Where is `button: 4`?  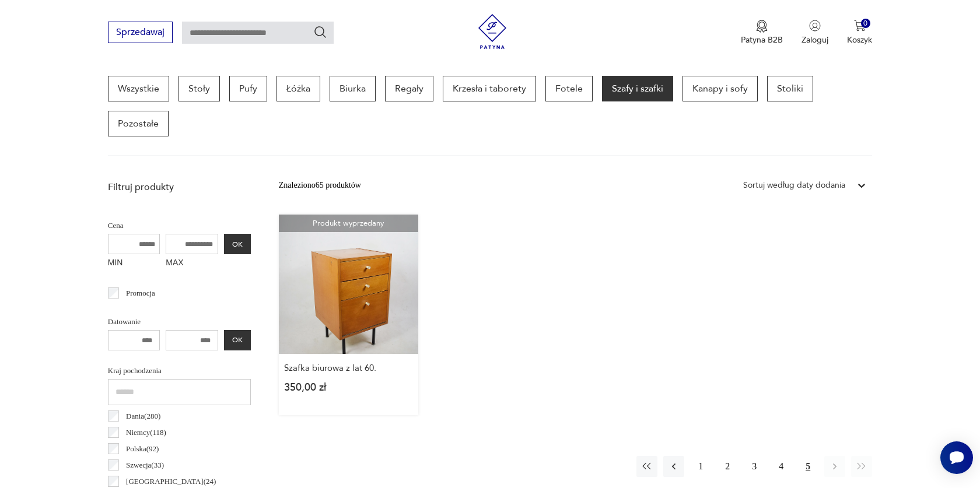
button: 4 is located at coordinates (781, 466).